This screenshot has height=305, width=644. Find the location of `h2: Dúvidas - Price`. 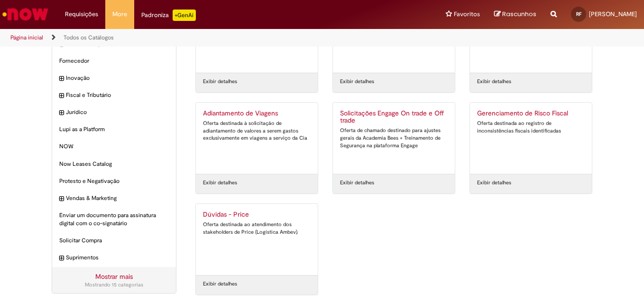

h2: Dúvidas - Price is located at coordinates (257, 214).